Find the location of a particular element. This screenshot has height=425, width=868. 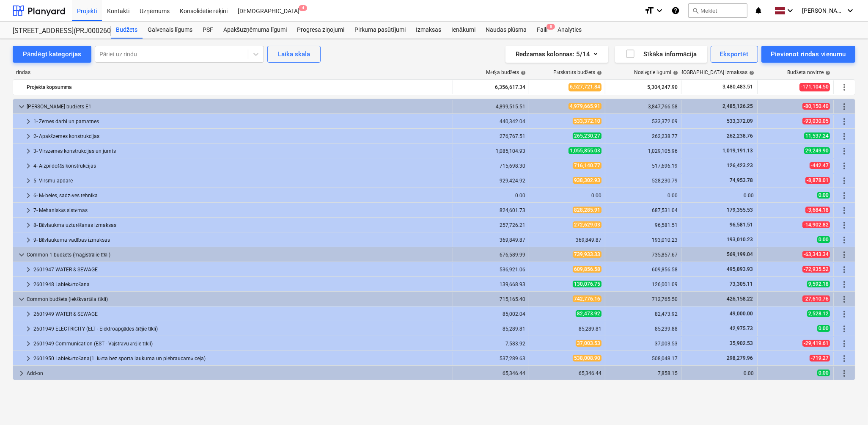

span: 742,776.16 is located at coordinates (587, 299).